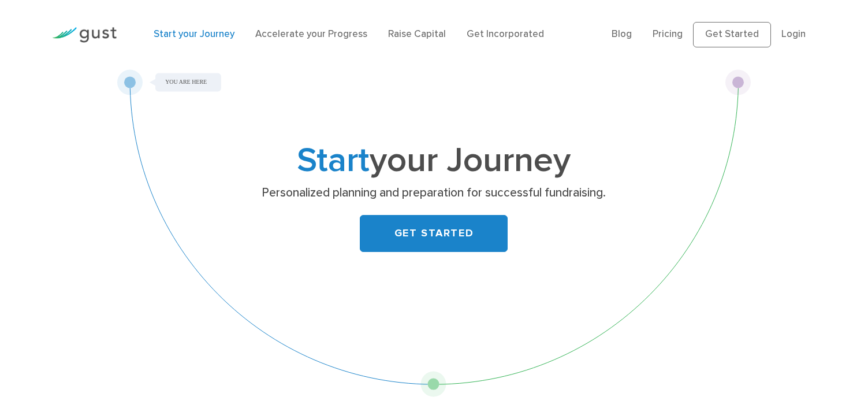  Describe the element at coordinates (194, 34) in the screenshot. I see `a: Start your Journey` at that location.